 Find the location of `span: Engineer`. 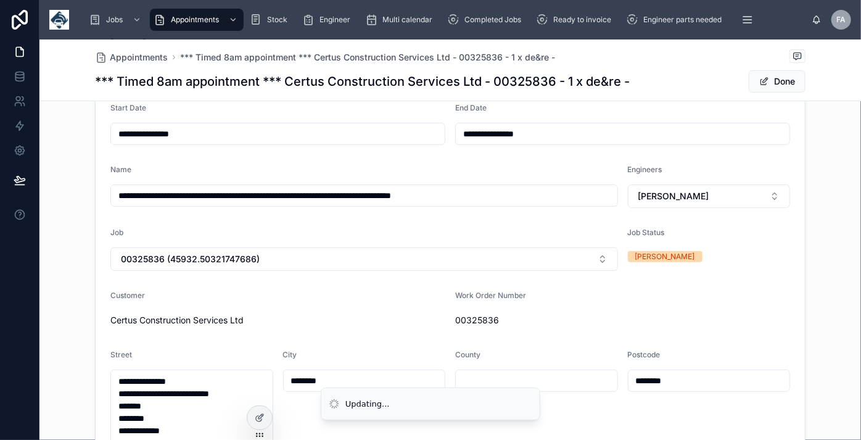

span: Engineer is located at coordinates (335, 20).